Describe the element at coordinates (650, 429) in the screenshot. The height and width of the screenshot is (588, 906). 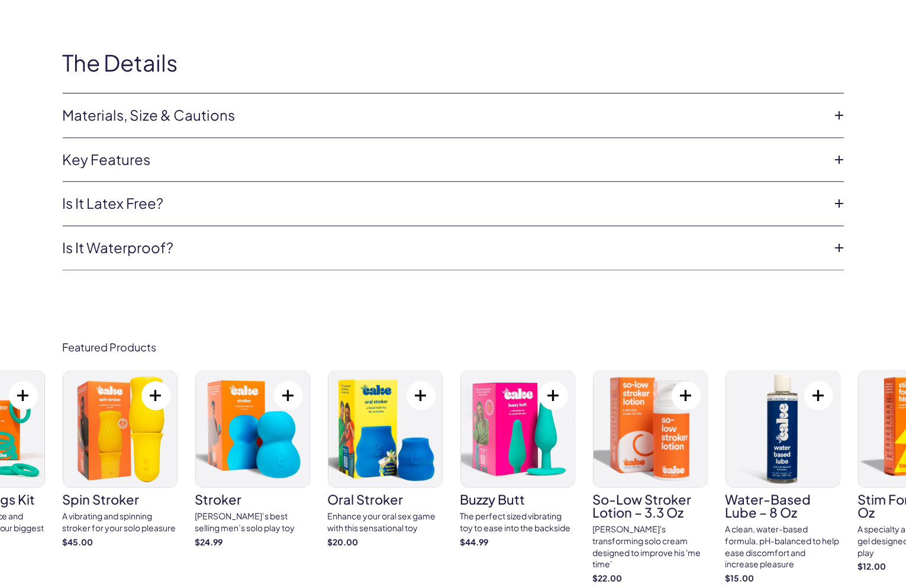
I see `img: So-Low Stroker Lotion – 3.3 oz` at that location.